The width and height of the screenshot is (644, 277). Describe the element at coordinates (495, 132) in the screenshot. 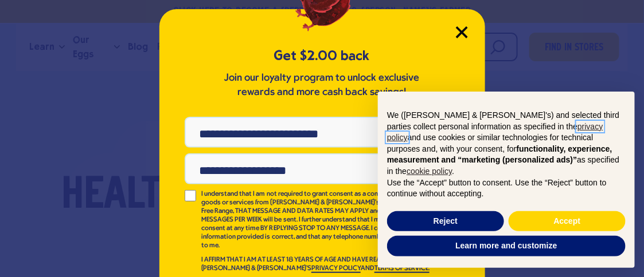

I see `a: privacy policy` at that location.